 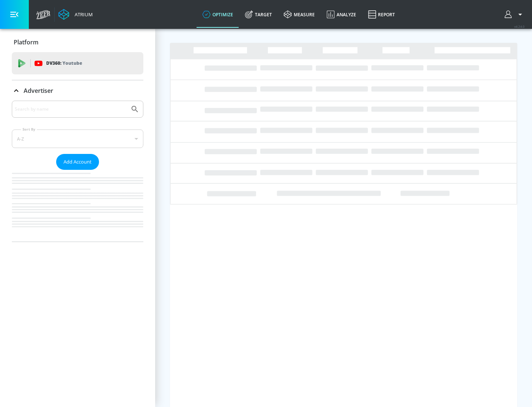 What do you see at coordinates (78, 139) in the screenshot?
I see `div: A-Z` at bounding box center [78, 139].